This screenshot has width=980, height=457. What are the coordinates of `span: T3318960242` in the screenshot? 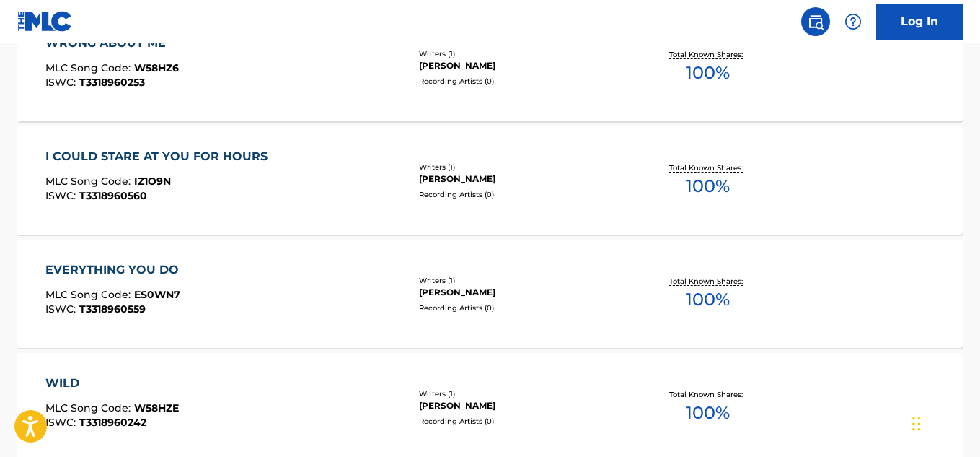 It's located at (112, 422).